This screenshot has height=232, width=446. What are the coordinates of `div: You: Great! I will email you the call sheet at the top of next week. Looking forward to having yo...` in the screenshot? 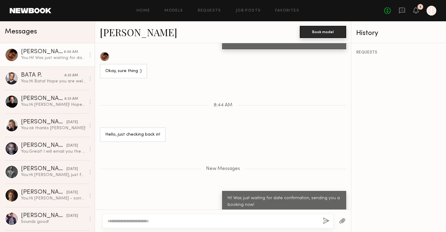 It's located at (53, 151).